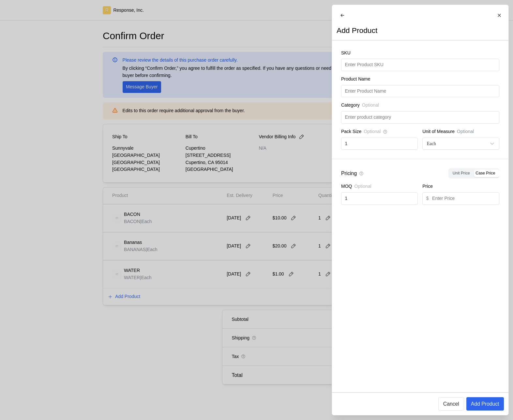  I want to click on input: Enter Pack Size, so click(379, 144).